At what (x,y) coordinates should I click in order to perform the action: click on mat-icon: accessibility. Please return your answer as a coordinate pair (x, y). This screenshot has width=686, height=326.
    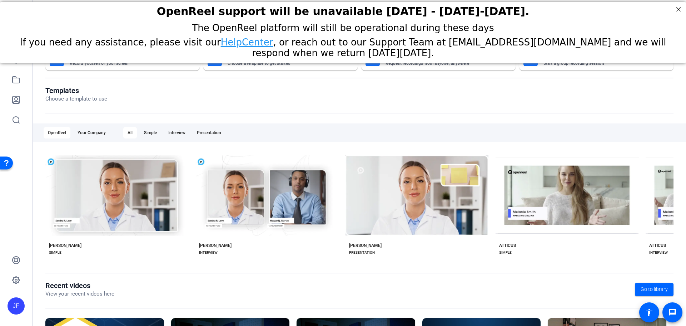
    Looking at the image, I should click on (650, 312).